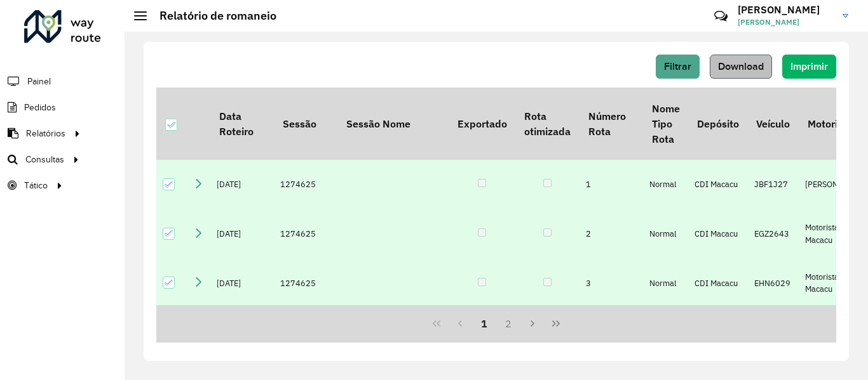 The image size is (868, 380). What do you see at coordinates (36, 185) in the screenshot?
I see `span: Tático` at bounding box center [36, 185].